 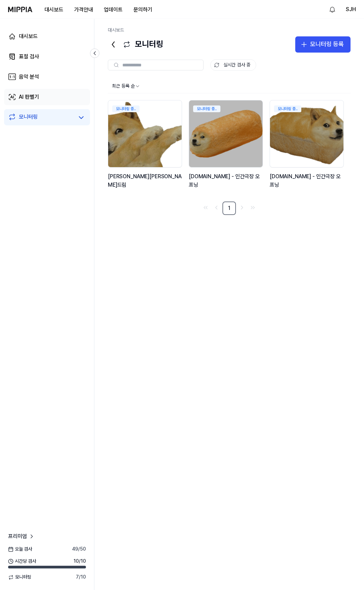 I want to click on div: 모니터링 등록, so click(x=327, y=44).